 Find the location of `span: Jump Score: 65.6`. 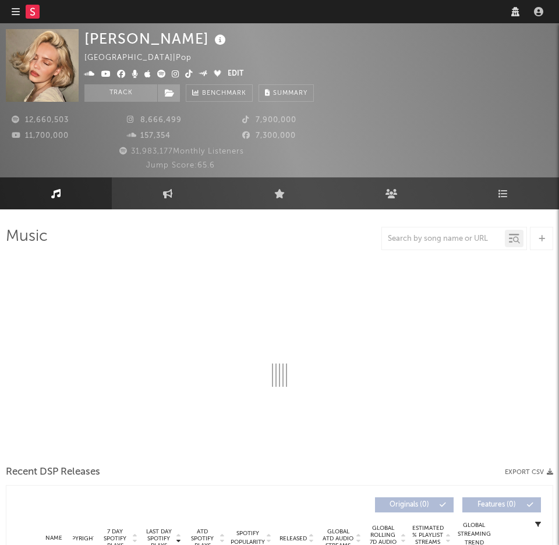

span: Jump Score: 65.6 is located at coordinates (180, 165).